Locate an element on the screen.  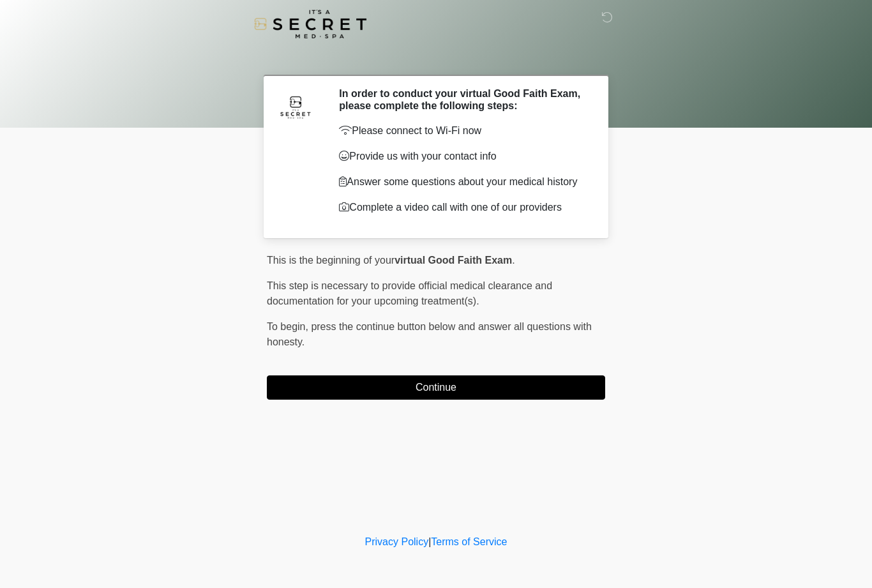
p: Answer some questions about your medical history is located at coordinates (462, 182).